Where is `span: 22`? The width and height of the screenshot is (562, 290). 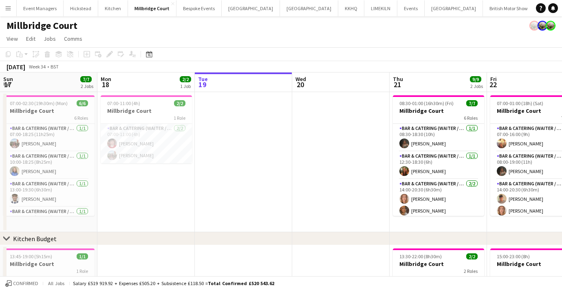
span: 22 is located at coordinates (492, 84).